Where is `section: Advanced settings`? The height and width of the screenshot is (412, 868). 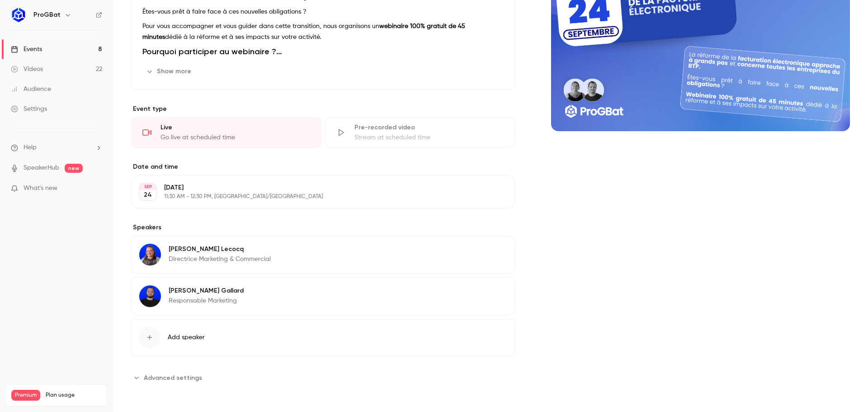 section: Advanced settings is located at coordinates (323, 377).